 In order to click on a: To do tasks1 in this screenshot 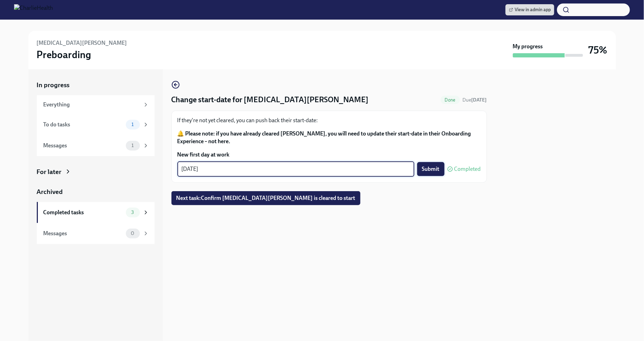, I will do `click(96, 124)`.